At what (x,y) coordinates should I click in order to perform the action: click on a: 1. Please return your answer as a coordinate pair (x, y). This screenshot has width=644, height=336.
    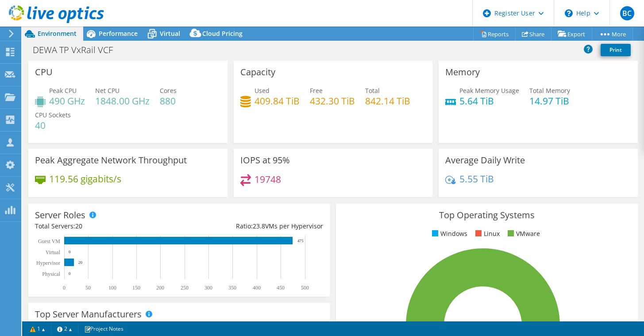
    Looking at the image, I should click on (38, 329).